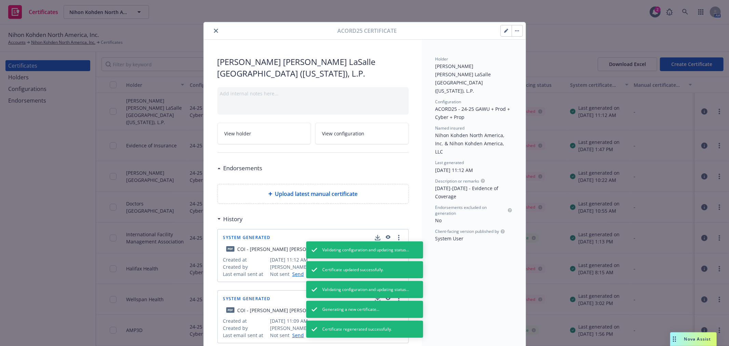 The height and width of the screenshot is (346, 729). Describe the element at coordinates (693, 339) in the screenshot. I see `button: Nova Assist` at that location.